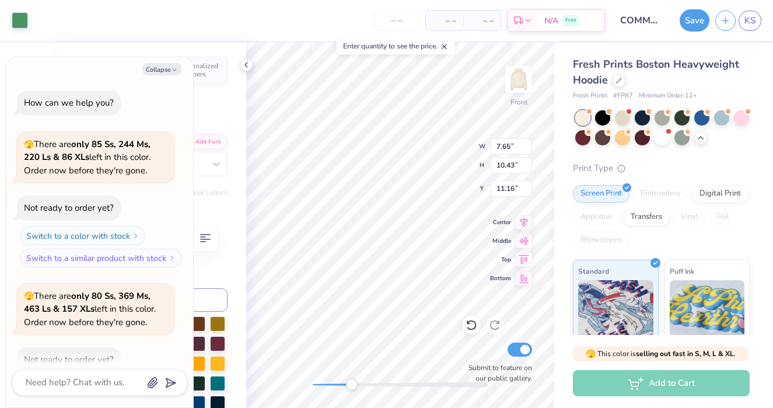  What do you see at coordinates (87, 302) in the screenshot?
I see `strong: only 80 Ss, 369 Ms, 463 Ls & 157 XLs` at bounding box center [87, 302].